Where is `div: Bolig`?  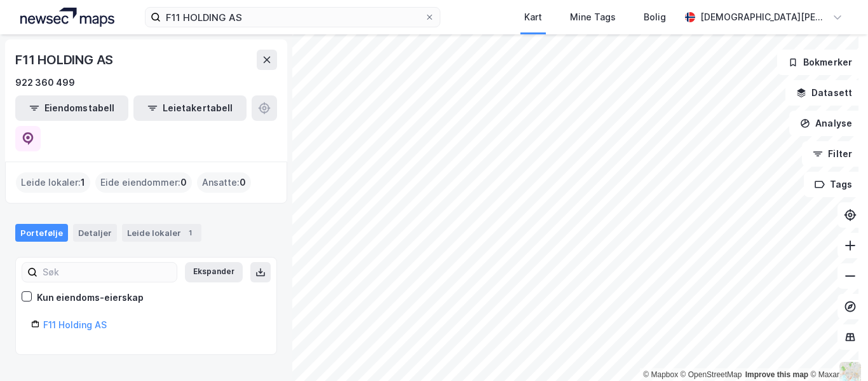 div: Bolig is located at coordinates (655, 17).